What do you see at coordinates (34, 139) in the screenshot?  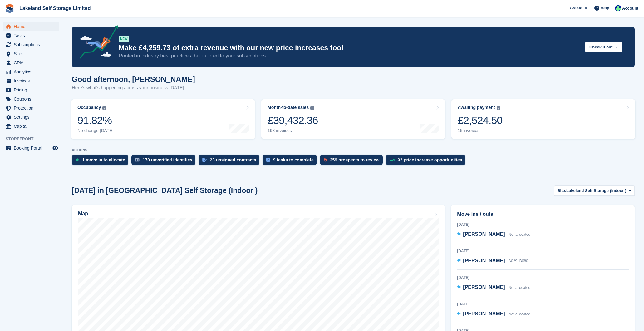 I see `span: Storefront` at bounding box center [34, 139].